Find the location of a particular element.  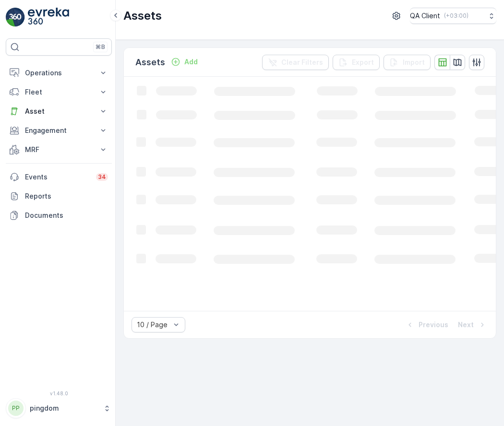

button: Export is located at coordinates (356, 63).